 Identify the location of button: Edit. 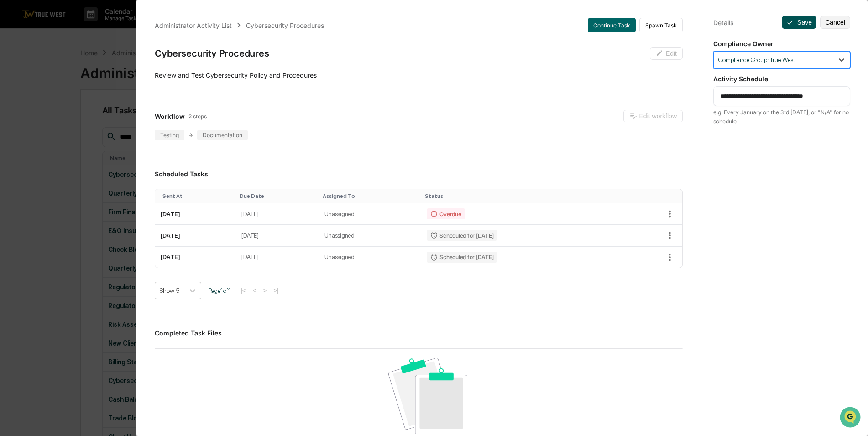
(666, 53).